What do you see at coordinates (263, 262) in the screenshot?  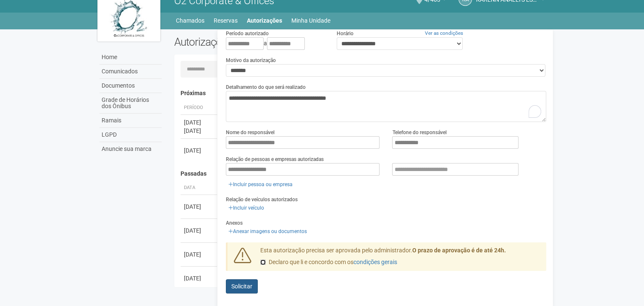 I see `input: Declaro que li e concordo com oscondições gerais` at bounding box center [263, 262].